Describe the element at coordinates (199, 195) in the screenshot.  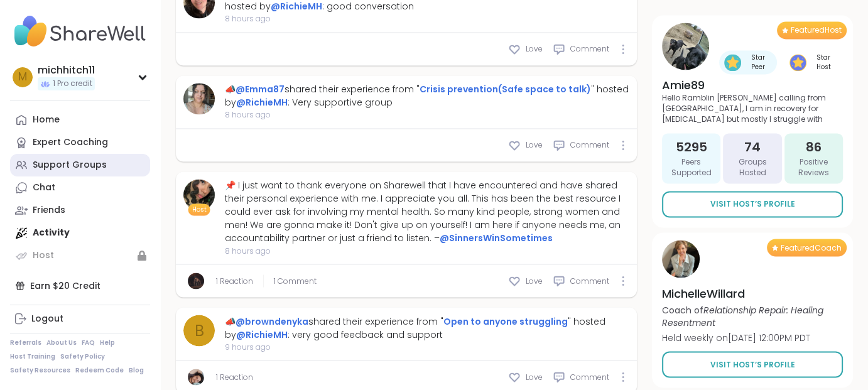
I see `a: SinnersWinSometimes` at that location.